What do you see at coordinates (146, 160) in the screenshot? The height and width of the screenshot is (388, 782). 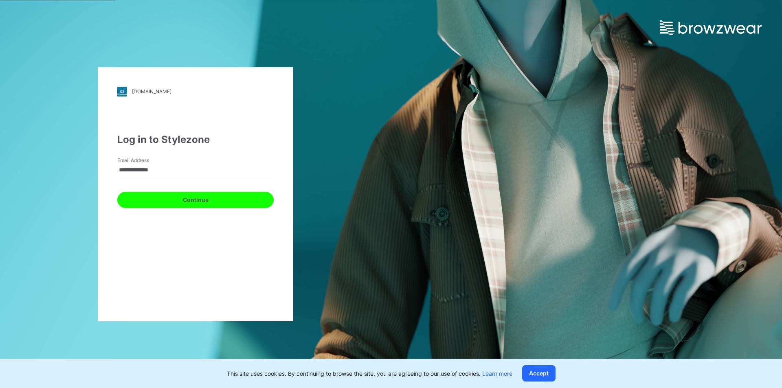 I see `label: Email Address` at bounding box center [146, 160].